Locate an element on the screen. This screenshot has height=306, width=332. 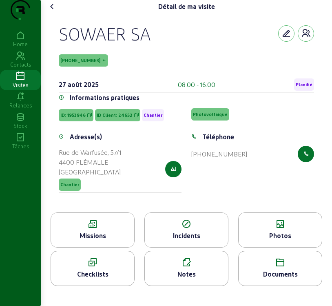
div: Téléphone is located at coordinates (218, 137).